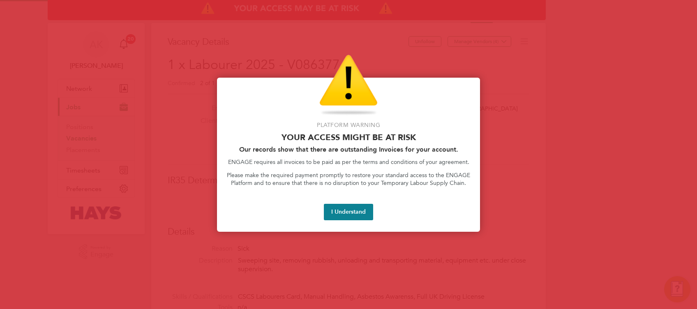 The image size is (697, 309). I want to click on div: Access At Risk, so click(349, 155).